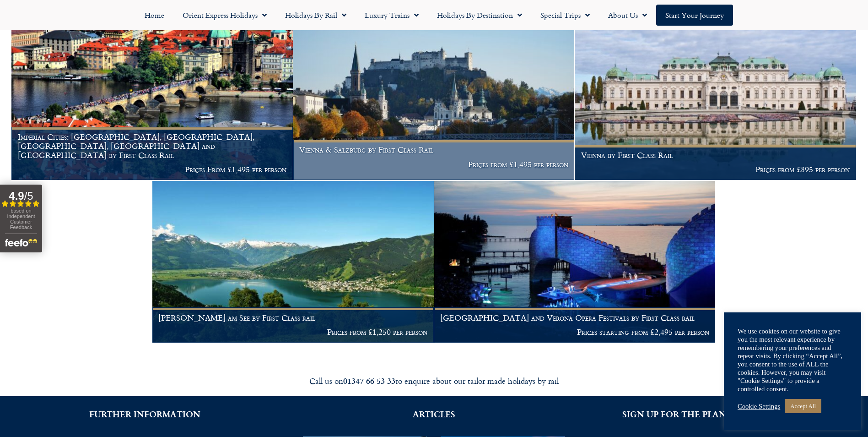 The width and height of the screenshot is (868, 437). What do you see at coordinates (715, 170) in the screenshot?
I see `p: Prices from £895 per person` at bounding box center [715, 170].